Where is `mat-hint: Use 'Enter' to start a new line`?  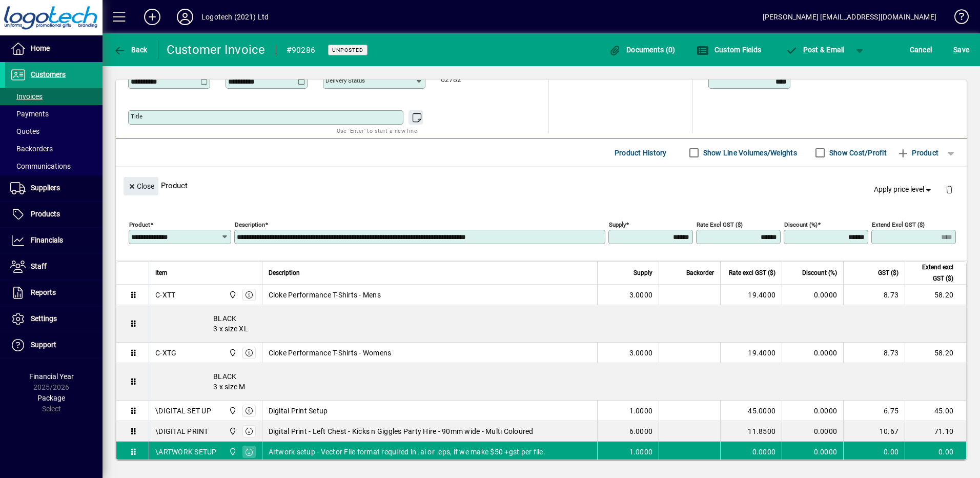 mat-hint: Use 'Enter' to start a new line is located at coordinates (377, 130).